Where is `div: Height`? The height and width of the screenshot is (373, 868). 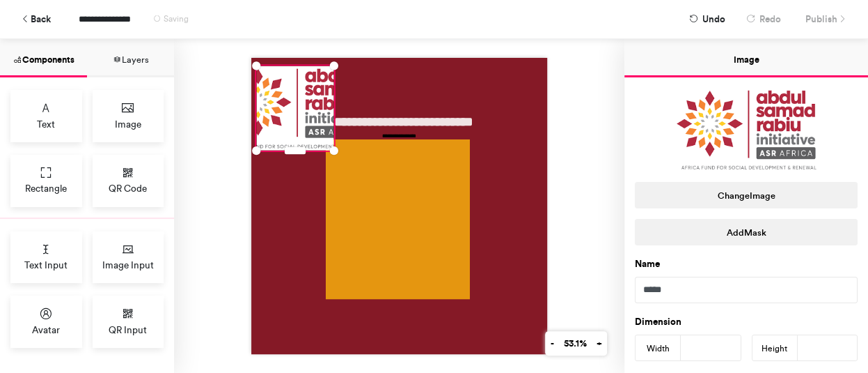
div: Height is located at coordinates (775, 349).